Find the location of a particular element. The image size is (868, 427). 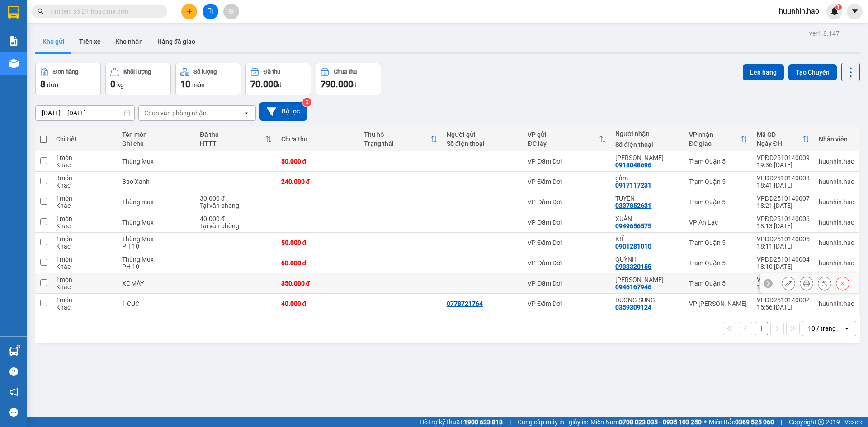

button: Hàng đã giao is located at coordinates (176, 41).